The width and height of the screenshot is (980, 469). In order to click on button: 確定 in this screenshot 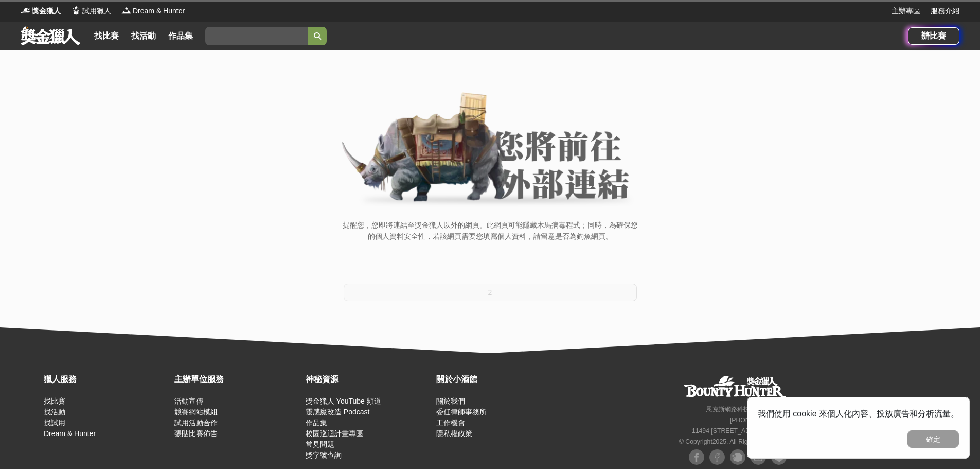, I will do `click(933, 439)`.